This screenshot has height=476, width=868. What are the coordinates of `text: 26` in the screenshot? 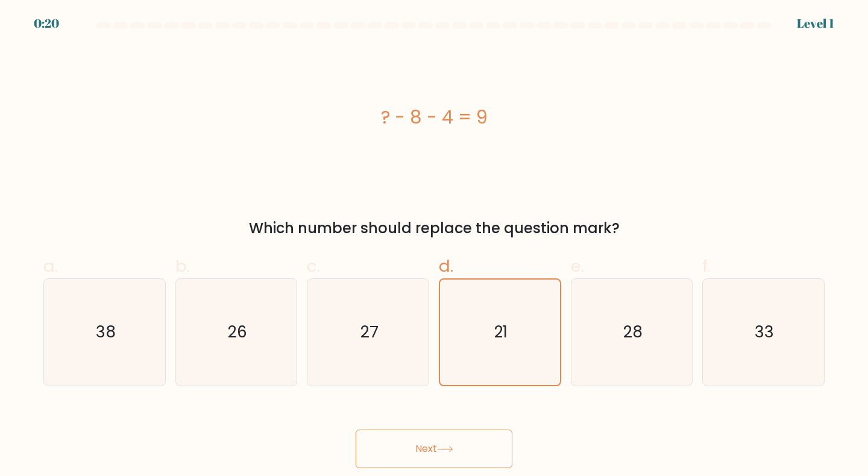 It's located at (238, 332).